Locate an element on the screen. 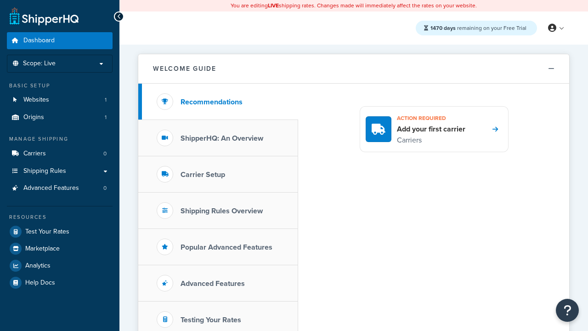 The height and width of the screenshot is (331, 588). a: Advanced Features0 is located at coordinates (60, 188).